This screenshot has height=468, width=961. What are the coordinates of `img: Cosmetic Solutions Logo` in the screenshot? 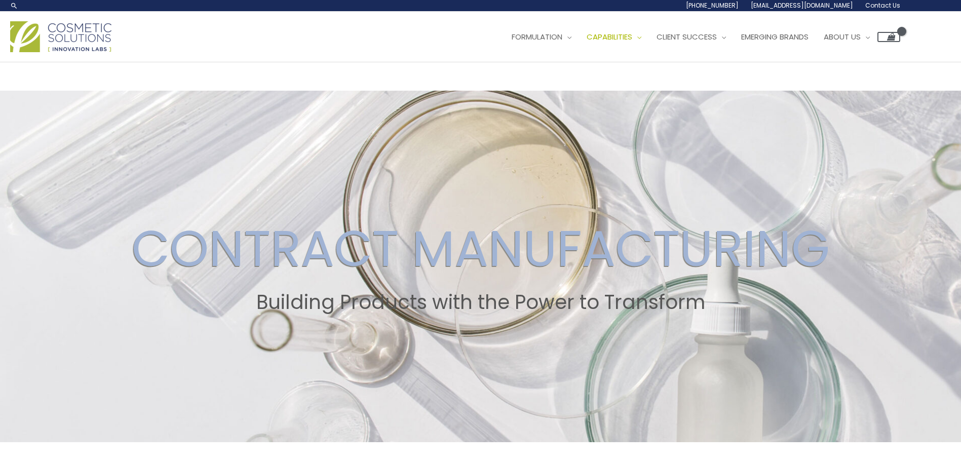 It's located at (61, 36).